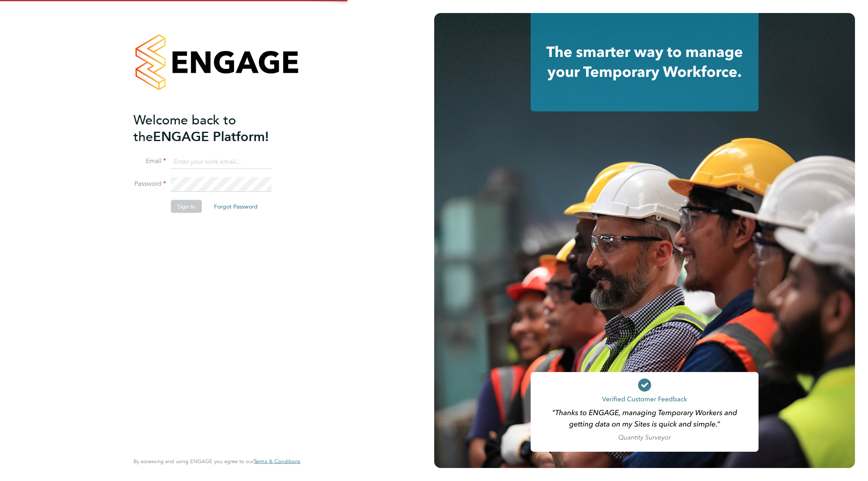  What do you see at coordinates (185, 128) in the screenshot?
I see `span: Welcome back to the` at bounding box center [185, 128].